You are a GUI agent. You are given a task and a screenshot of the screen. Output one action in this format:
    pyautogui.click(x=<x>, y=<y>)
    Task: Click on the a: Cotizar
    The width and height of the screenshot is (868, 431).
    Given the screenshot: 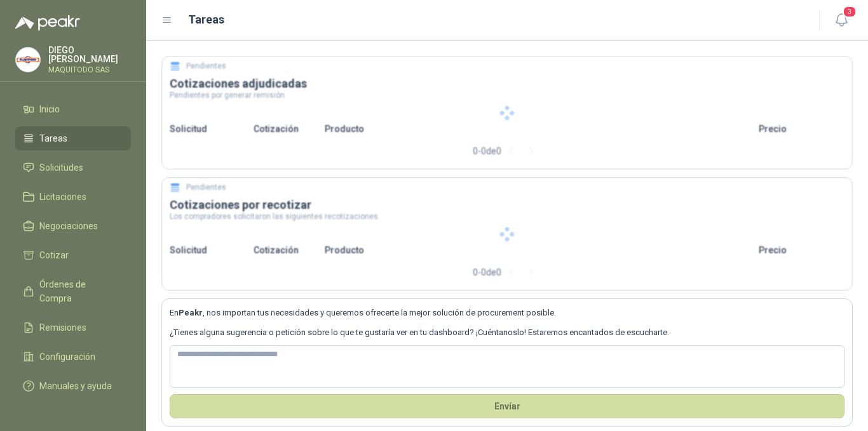 What is the action you would take?
    pyautogui.click(x=73, y=255)
    